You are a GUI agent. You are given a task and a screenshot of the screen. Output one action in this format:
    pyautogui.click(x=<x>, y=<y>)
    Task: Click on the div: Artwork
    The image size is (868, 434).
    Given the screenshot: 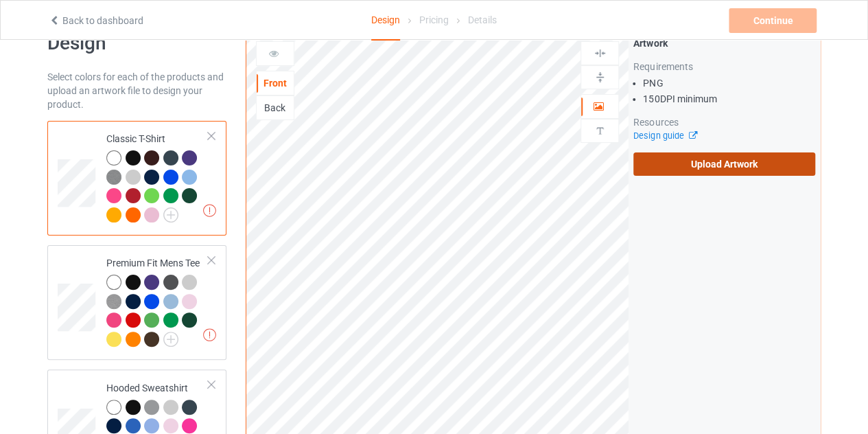 What is the action you would take?
    pyautogui.click(x=724, y=43)
    